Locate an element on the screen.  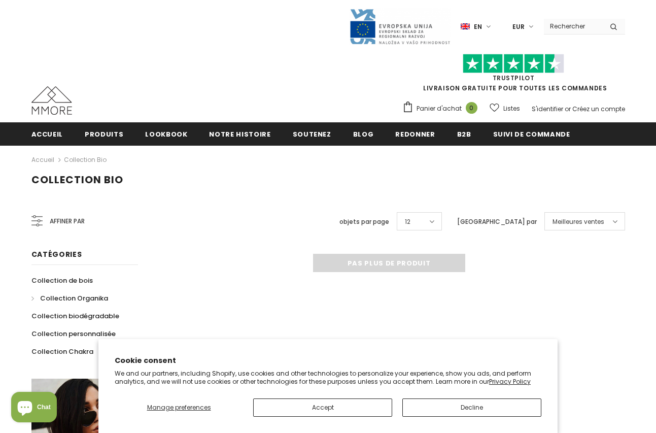
a: Collection Bio is located at coordinates (85, 159).